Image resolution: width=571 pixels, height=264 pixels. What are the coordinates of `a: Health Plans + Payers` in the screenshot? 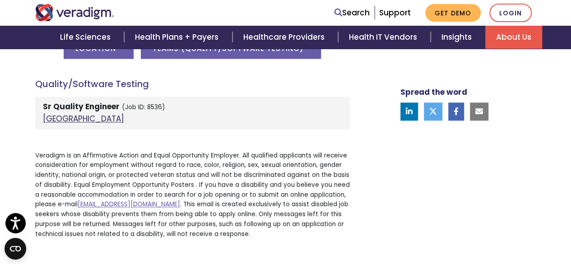 It's located at (178, 37).